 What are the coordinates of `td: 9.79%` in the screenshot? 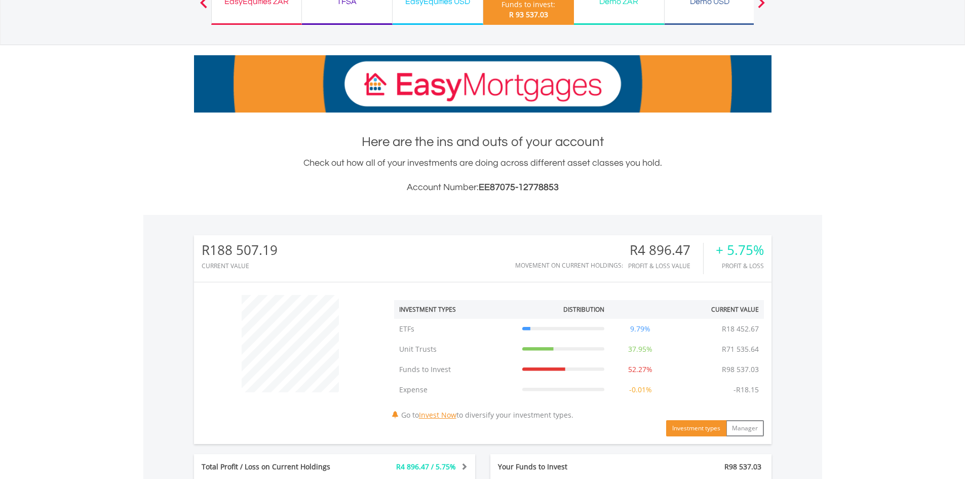 It's located at (640, 329).